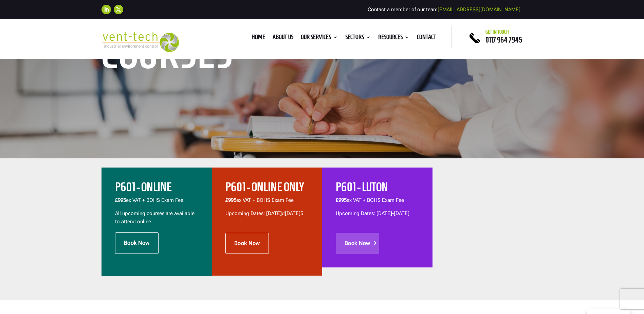 The width and height of the screenshot is (644, 314). Describe the element at coordinates (106, 10) in the screenshot. I see `a: Follow on LinkedIn` at that location.